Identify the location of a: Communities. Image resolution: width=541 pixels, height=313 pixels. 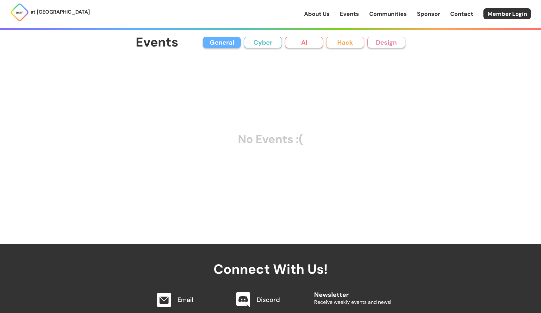
(388, 14).